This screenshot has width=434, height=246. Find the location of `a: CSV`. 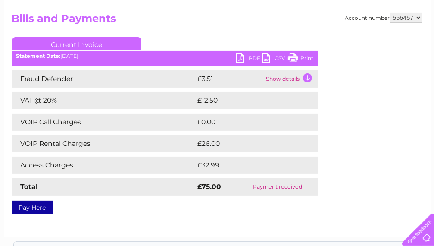

a: CSV is located at coordinates (275, 59).